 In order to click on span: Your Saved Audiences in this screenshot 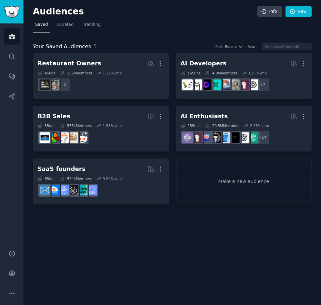, I will do `click(62, 47)`.